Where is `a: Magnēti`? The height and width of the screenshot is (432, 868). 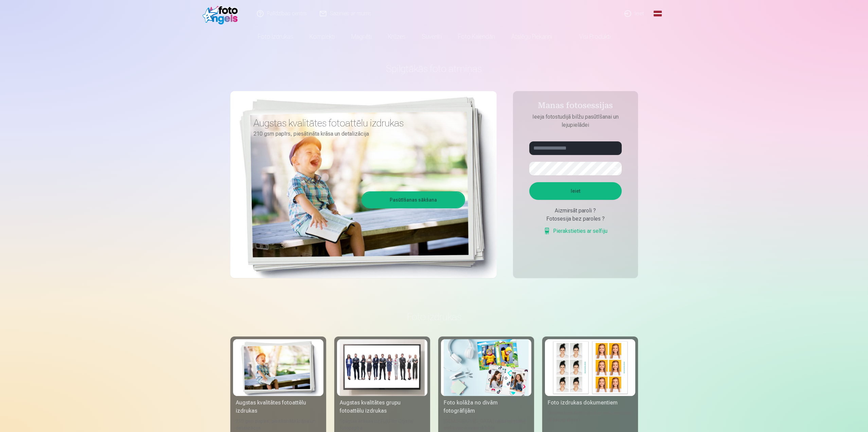
a: Magnēti is located at coordinates (361, 37).